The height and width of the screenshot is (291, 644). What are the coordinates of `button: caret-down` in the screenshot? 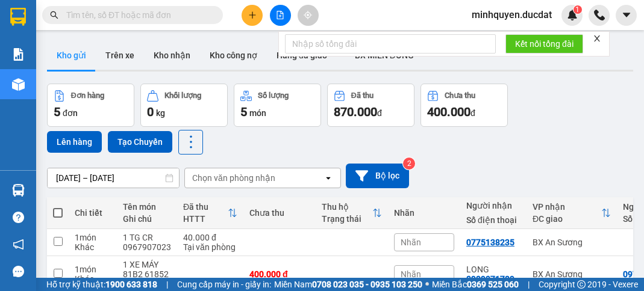 It's located at (626, 15).